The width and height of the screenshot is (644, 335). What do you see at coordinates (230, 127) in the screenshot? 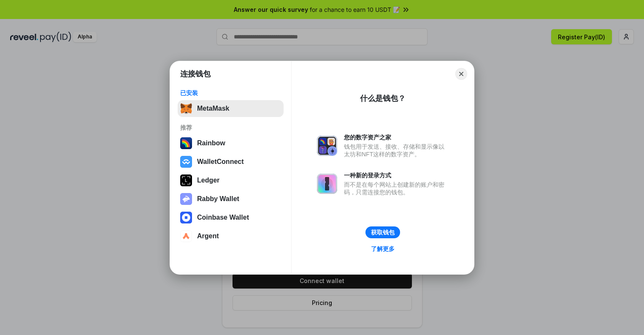
I see `div: 推荐` at bounding box center [230, 127].